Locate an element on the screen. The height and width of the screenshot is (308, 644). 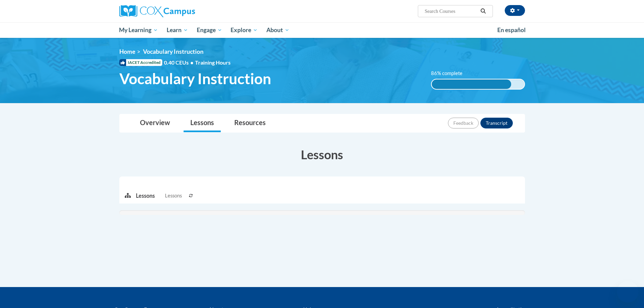
span: IACET Accredited is located at coordinates (141, 63).